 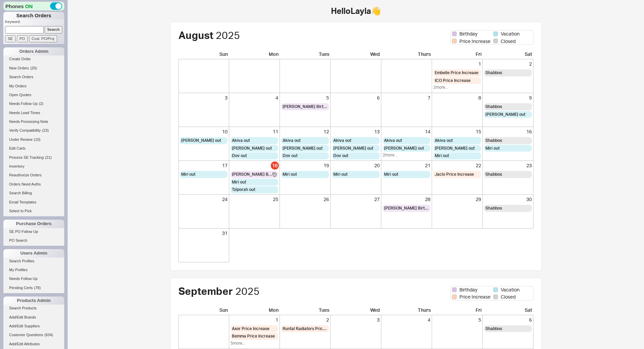 What do you see at coordinates (34, 59) in the screenshot?
I see `a: Create Order` at bounding box center [34, 59].